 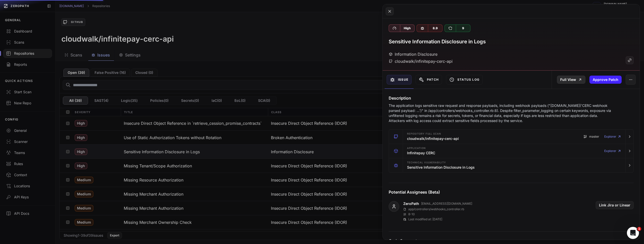 What do you see at coordinates (501, 113) in the screenshot?
I see `p: The application logs sensitive raw request and response payloads, including webhook payloads ("[D...` at bounding box center [501, 113].